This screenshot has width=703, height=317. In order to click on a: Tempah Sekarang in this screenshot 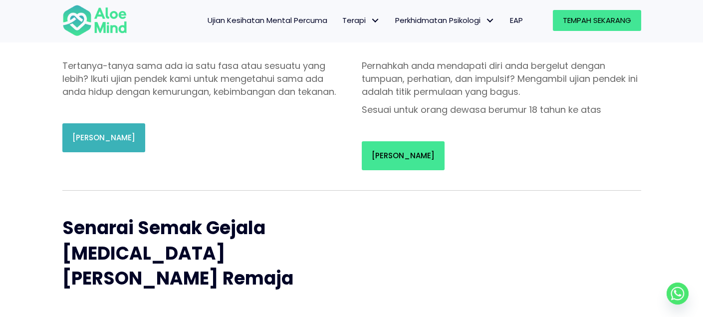, I will do `click(597, 20)`.